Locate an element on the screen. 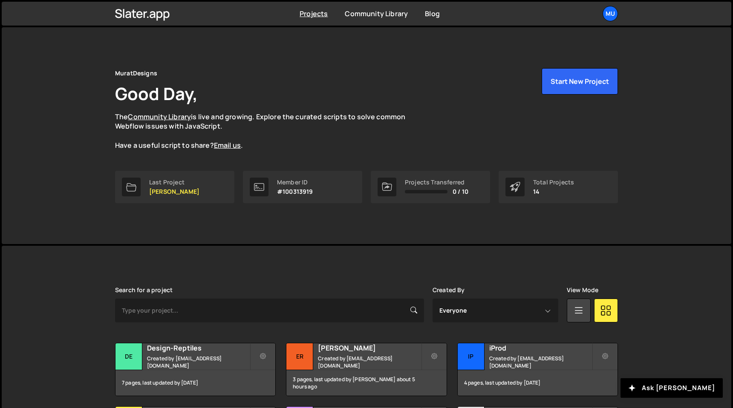 This screenshot has height=408, width=733. div: Member ID is located at coordinates (295, 182).